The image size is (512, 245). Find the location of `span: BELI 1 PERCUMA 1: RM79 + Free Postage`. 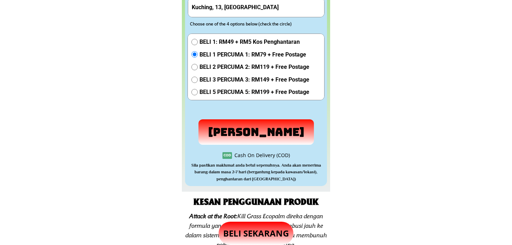

span: BELI 1 PERCUMA 1: RM79 + Free Postage is located at coordinates (254, 55).